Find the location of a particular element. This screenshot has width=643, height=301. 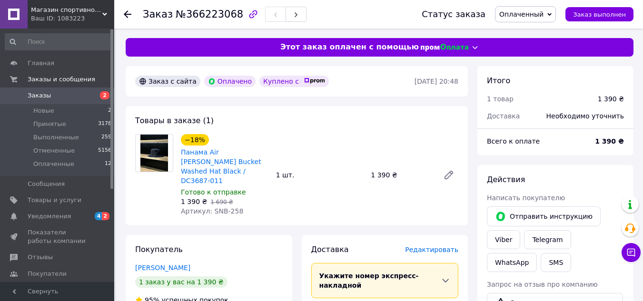

span: Товары в заказе (1) is located at coordinates (174, 120).